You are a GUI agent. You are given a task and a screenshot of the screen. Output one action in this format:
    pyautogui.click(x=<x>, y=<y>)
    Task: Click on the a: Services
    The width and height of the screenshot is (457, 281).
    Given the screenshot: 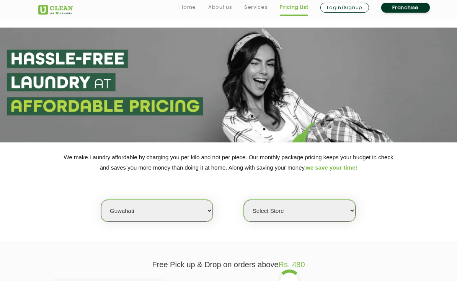 What is the action you would take?
    pyautogui.click(x=256, y=7)
    